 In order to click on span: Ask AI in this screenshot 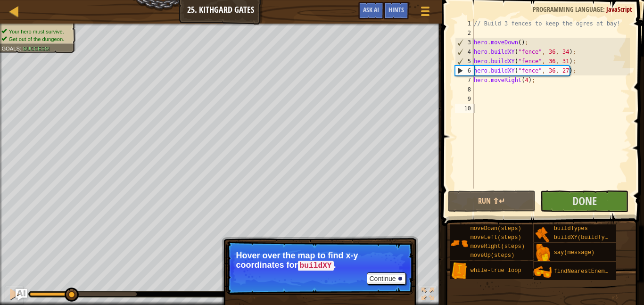, I will do `click(371, 9)`.